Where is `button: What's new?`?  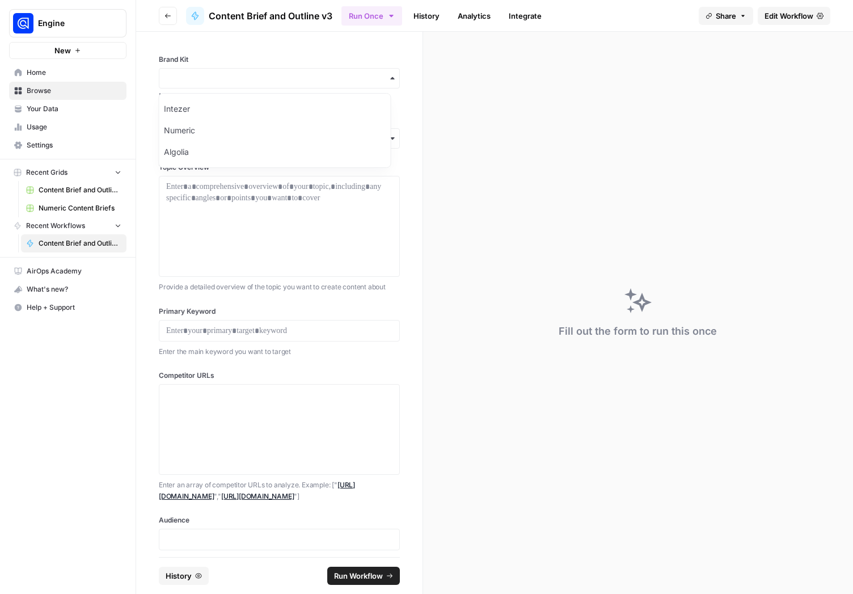 button: What's new? is located at coordinates (67, 289).